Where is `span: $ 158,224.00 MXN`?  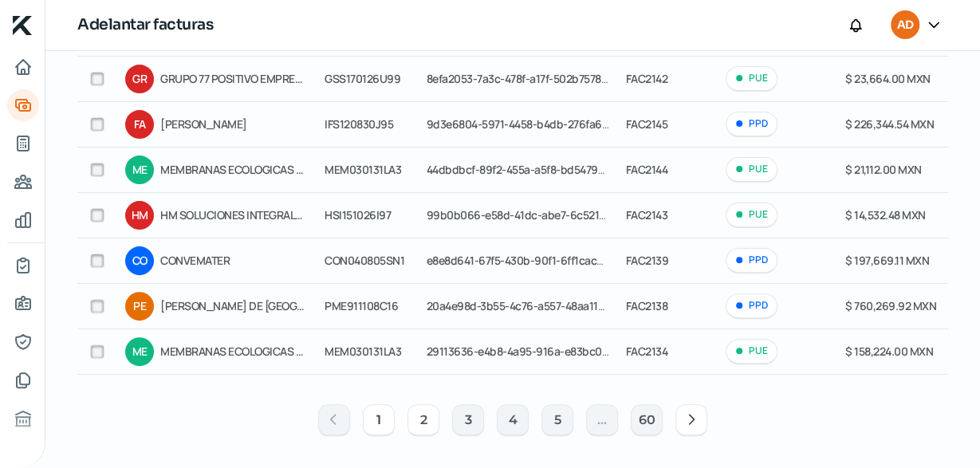
span: $ 158,224.00 MXN is located at coordinates (889, 351).